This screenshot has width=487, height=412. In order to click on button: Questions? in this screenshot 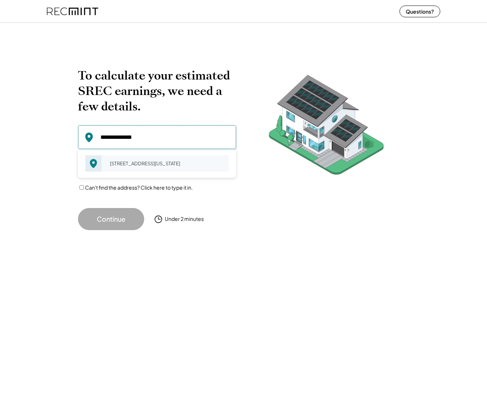, I will do `click(420, 11)`.